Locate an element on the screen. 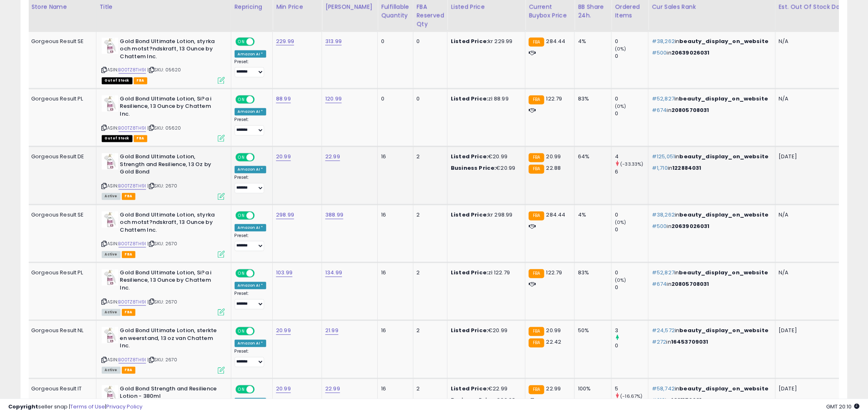 This screenshot has height=415, width=868. a: 120.99 is located at coordinates (334, 100).